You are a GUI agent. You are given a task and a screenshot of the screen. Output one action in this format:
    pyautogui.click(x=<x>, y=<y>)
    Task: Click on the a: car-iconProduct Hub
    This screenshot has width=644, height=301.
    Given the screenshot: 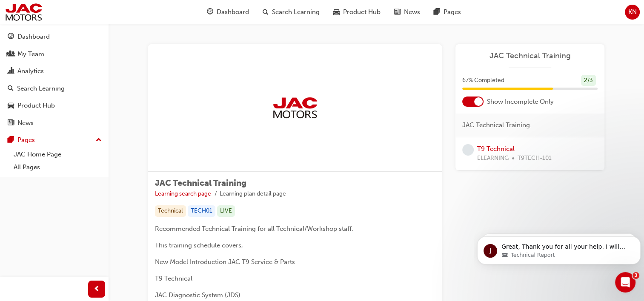 What is the action you would take?
    pyautogui.click(x=357, y=12)
    